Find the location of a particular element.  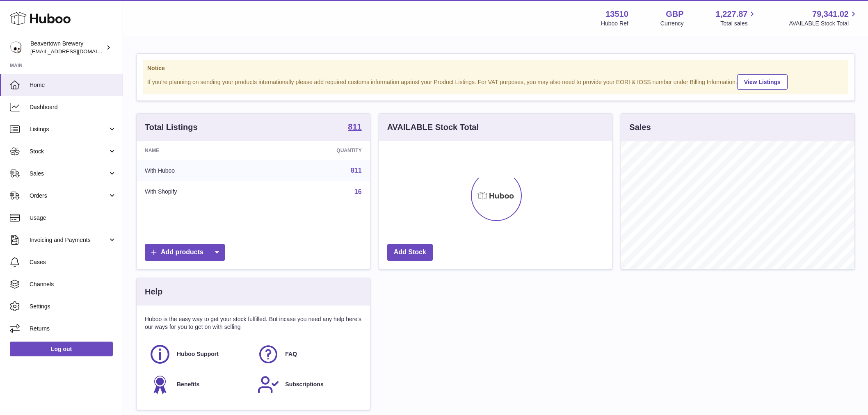

span: Stock is located at coordinates (69, 151).